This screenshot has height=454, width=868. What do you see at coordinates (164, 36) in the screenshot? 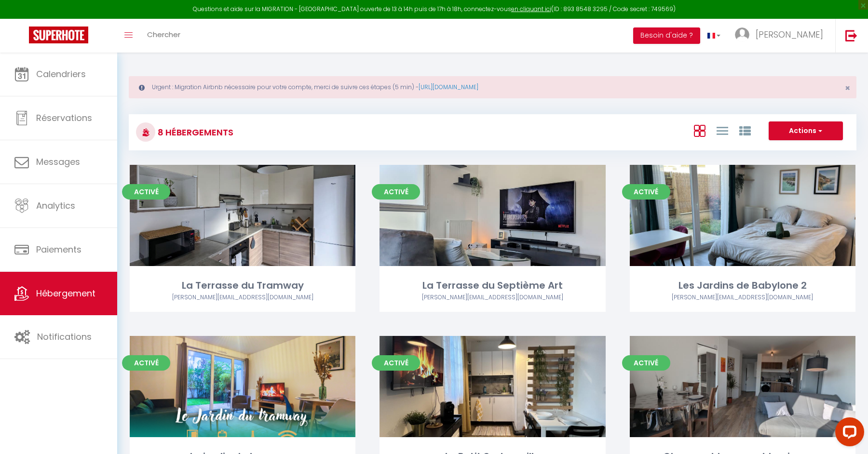
I see `a: Chercher` at bounding box center [164, 36].